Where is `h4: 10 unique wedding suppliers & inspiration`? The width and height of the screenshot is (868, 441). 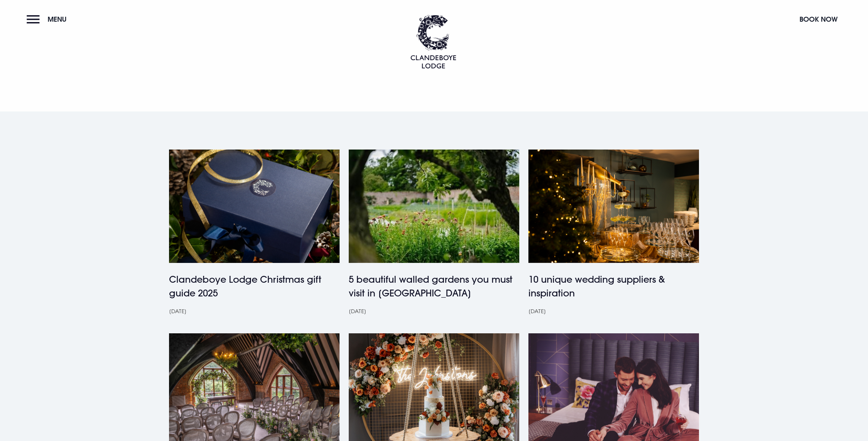 h4: 10 unique wedding suppliers & inspiration is located at coordinates (614, 286).